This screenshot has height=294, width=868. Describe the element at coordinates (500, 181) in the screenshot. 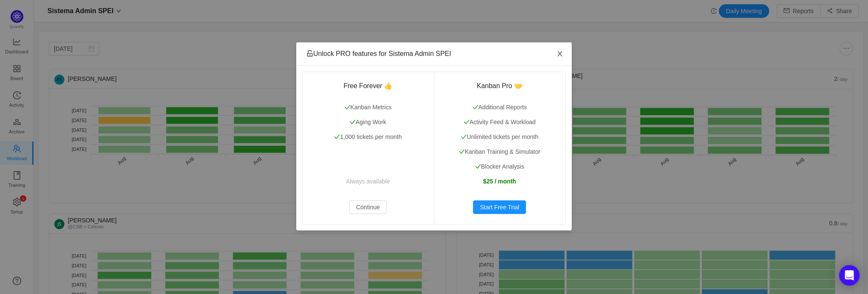

I see `strong: $25 / month` at that location.